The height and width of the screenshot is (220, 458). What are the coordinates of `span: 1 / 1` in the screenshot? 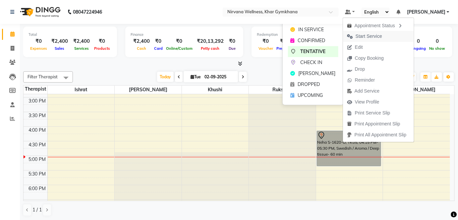 It's located at (37, 209).